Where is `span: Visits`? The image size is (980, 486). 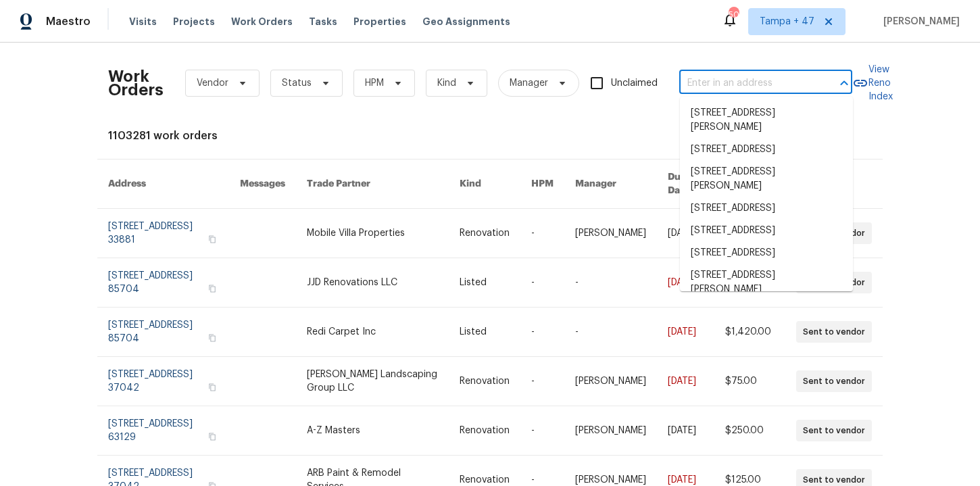
span: Visits is located at coordinates (143, 22).